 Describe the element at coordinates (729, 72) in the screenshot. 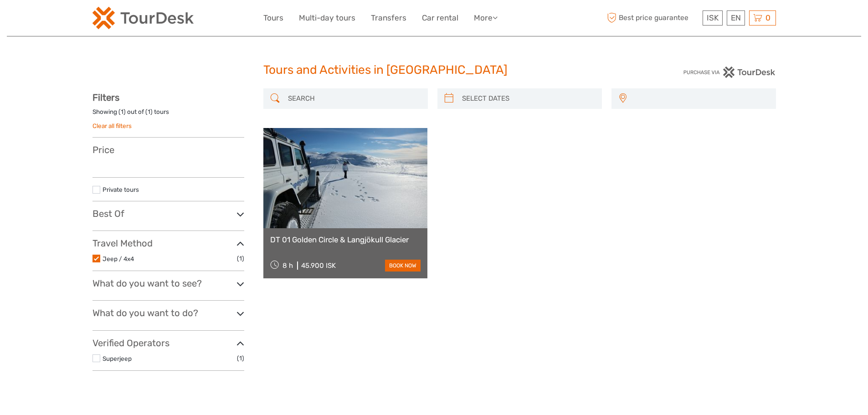

I see `img: PurchaseViaTourDesk.png` at that location.